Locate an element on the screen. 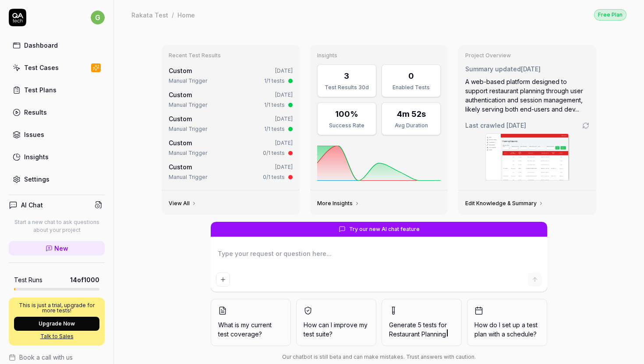 This screenshot has height=364, width=644. a: Results is located at coordinates (56, 112).